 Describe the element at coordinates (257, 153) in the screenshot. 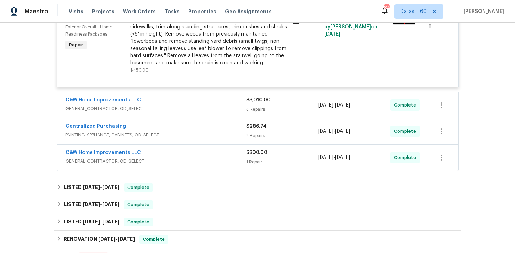

I see `span: $300.00` at that location.